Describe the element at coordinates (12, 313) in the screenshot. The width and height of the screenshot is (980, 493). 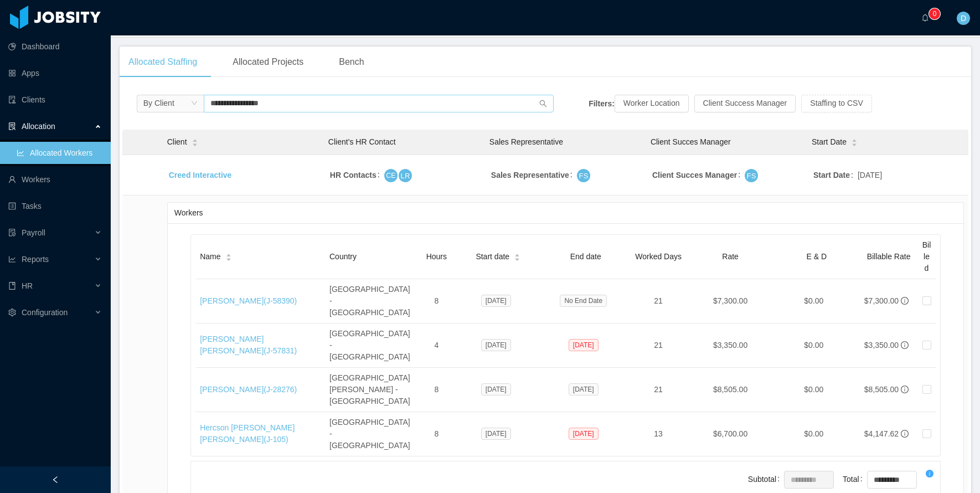
I see `i: icon: setting` at that location.